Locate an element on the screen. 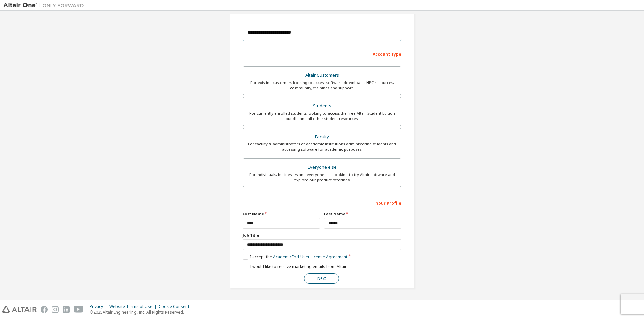 The width and height of the screenshot is (644, 319). img: Altair One is located at coordinates (45, 5).